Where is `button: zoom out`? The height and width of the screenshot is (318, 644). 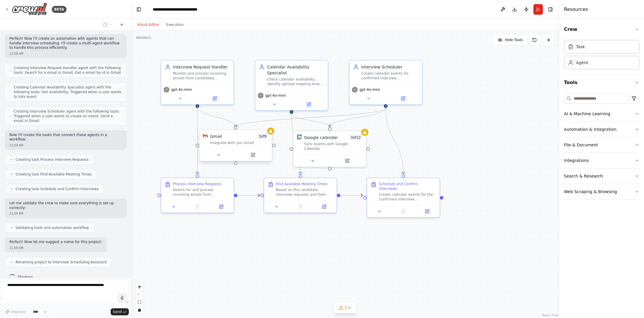 button: zoom out is located at coordinates (139, 295).